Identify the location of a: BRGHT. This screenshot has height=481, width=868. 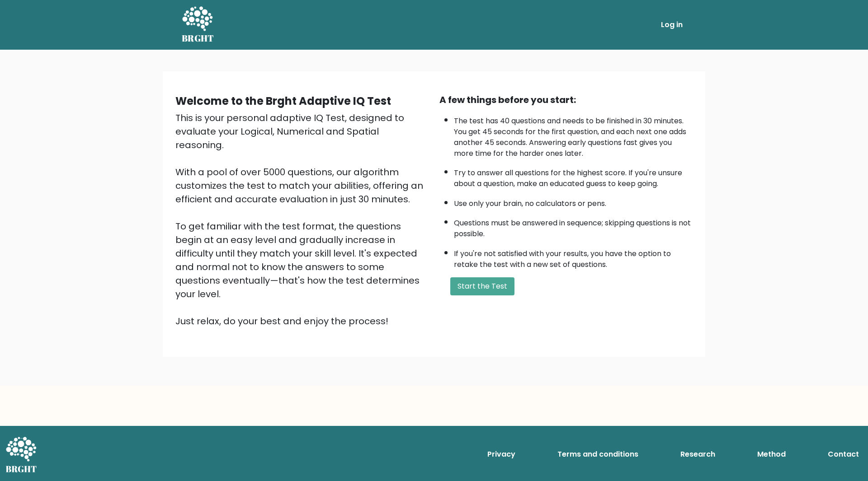
(198, 25).